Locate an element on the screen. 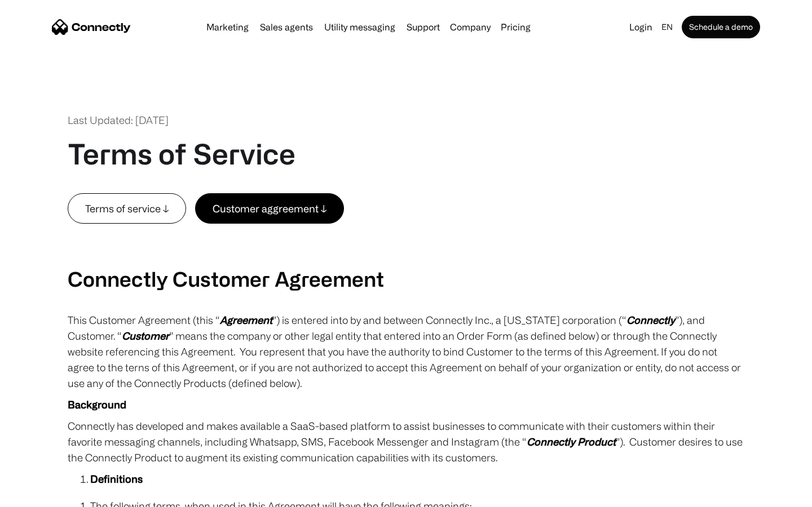  div: Customer aggreement ↓ is located at coordinates (269, 209).